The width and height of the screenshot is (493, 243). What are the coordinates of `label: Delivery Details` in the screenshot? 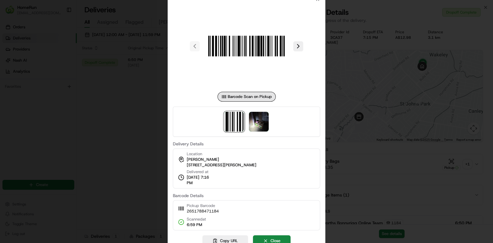 It's located at (247, 144).